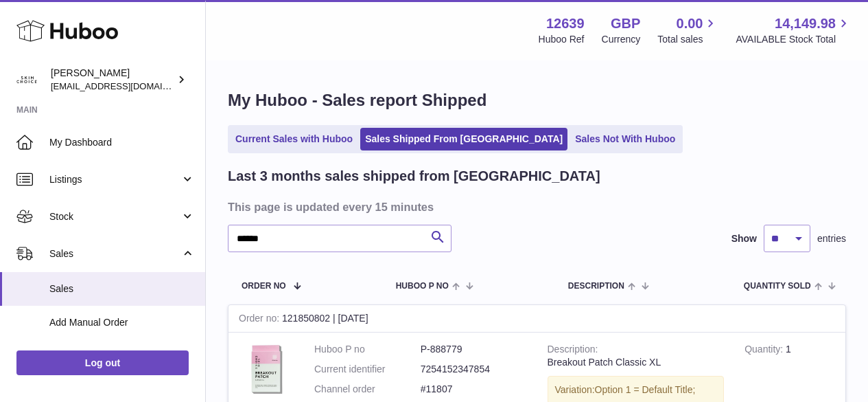  I want to click on dd: #11807, so click(474, 389).